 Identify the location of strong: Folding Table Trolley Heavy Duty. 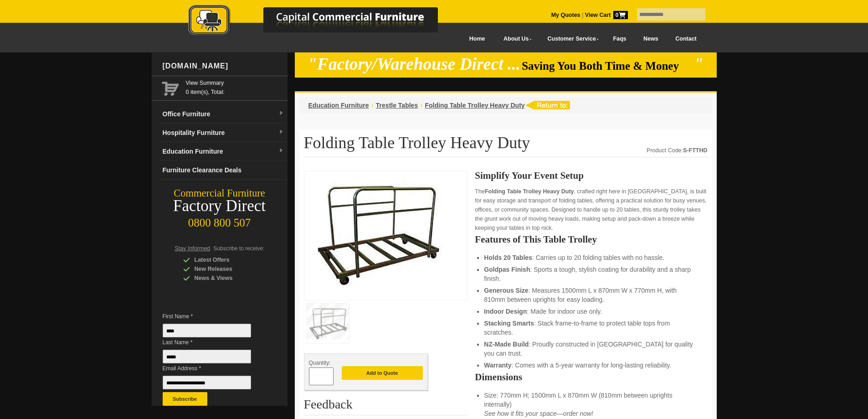
(529, 192).